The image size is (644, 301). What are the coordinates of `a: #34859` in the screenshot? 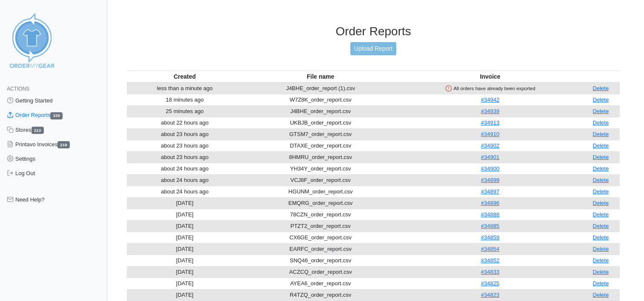 It's located at (490, 237).